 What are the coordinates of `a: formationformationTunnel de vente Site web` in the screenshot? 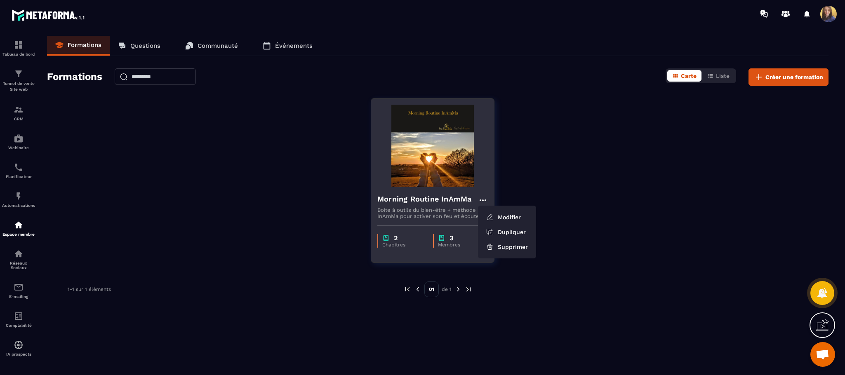 It's located at (19, 80).